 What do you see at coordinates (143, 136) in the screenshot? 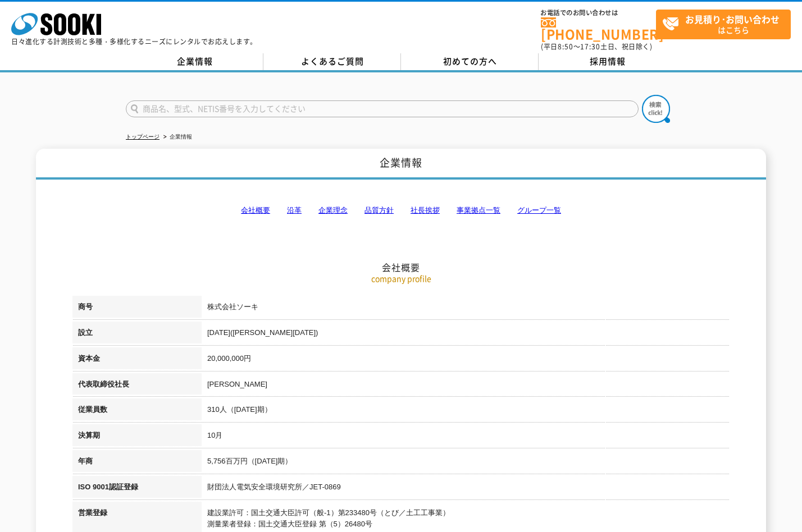
I see `a: トップページ` at bounding box center [143, 136].